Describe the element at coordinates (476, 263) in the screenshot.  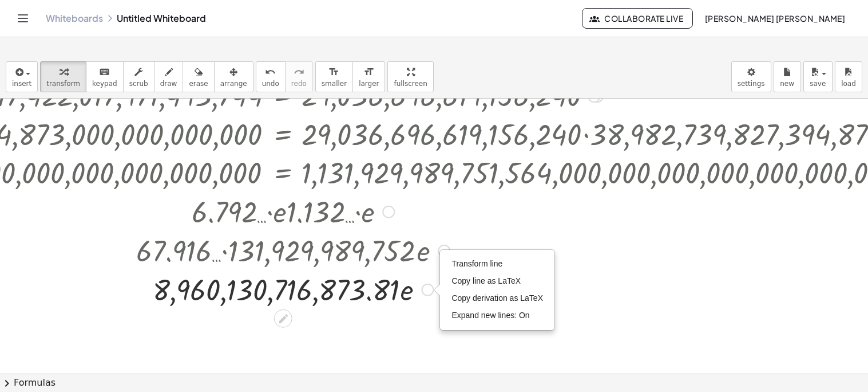
I see `span: Transform line` at that location.